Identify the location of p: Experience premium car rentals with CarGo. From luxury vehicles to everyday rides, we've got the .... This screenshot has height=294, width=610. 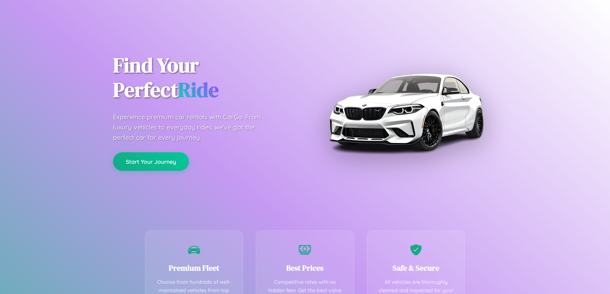
(193, 127).